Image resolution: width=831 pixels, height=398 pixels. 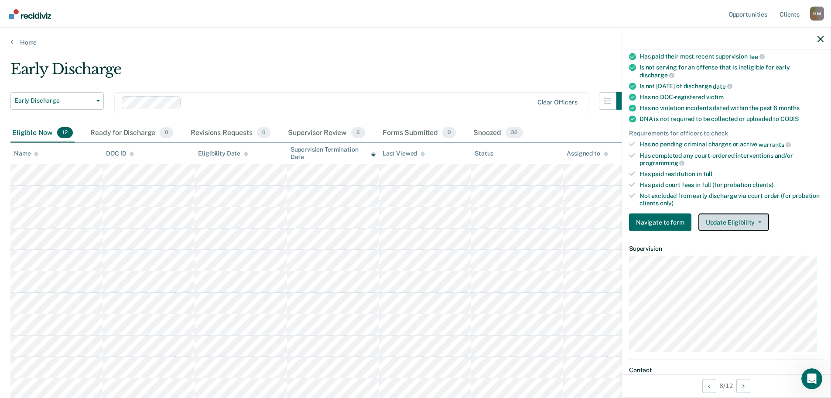 I want to click on div: Has no DOC-registered, so click(x=732, y=97).